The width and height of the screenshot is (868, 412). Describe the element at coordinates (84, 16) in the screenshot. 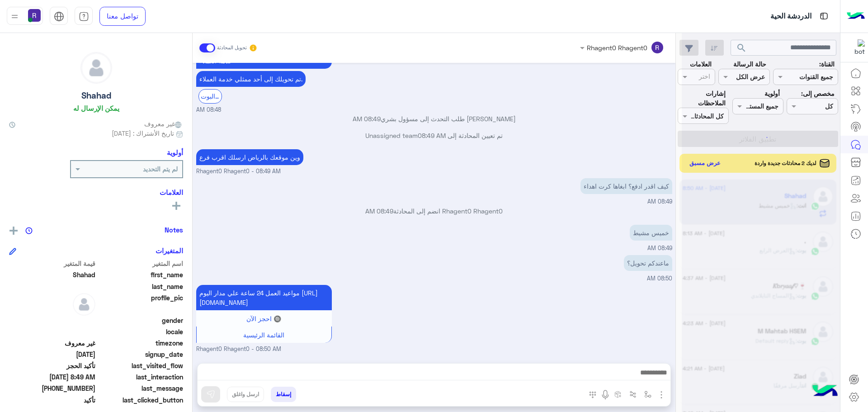

I see `a: tab` at that location.